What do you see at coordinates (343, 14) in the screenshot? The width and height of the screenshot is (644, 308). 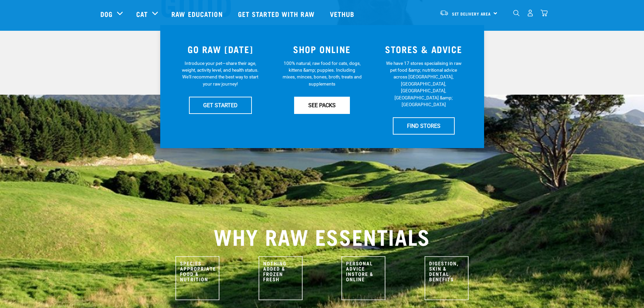 I see `a: Vethub` at bounding box center [343, 14].